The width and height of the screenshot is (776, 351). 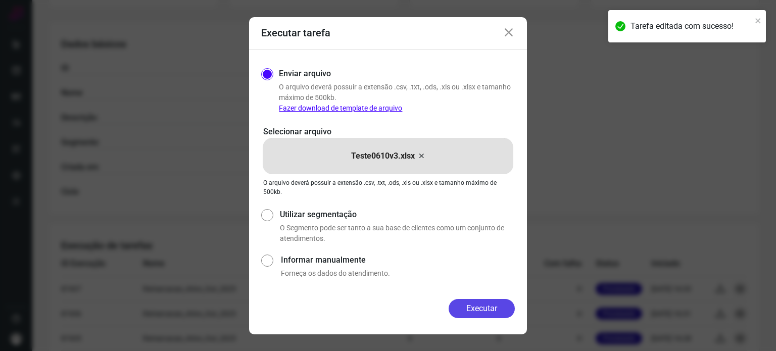 I want to click on p: Teste0610v3.xlsx, so click(x=383, y=156).